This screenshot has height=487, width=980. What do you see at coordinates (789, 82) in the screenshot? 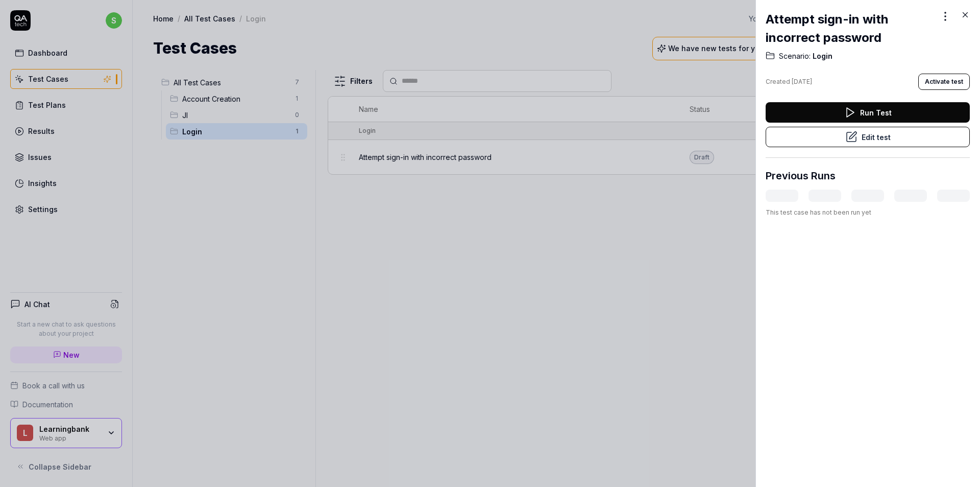
I see `div: Created` at bounding box center [789, 82].